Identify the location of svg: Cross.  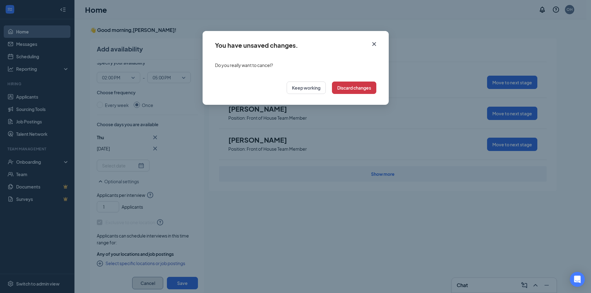
(374, 44).